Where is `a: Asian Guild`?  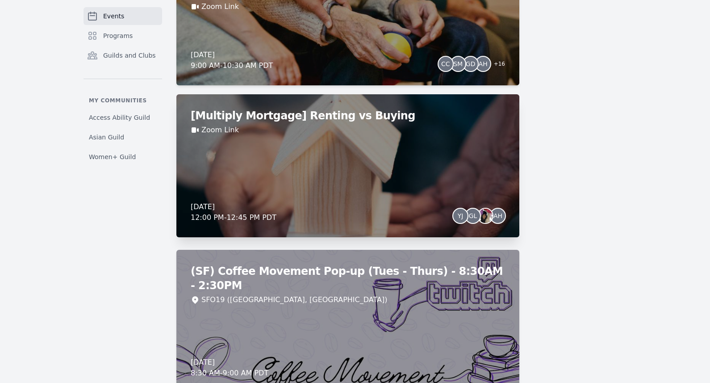 a: Asian Guild is located at coordinates (123, 137).